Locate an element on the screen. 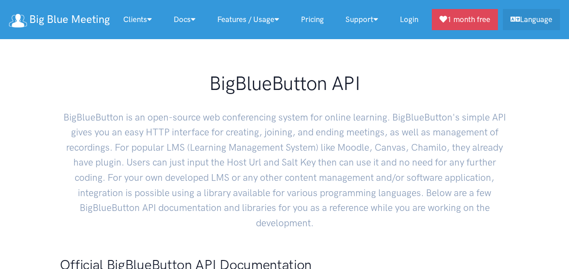 This screenshot has height=269, width=569. a: Docs is located at coordinates (185, 19).